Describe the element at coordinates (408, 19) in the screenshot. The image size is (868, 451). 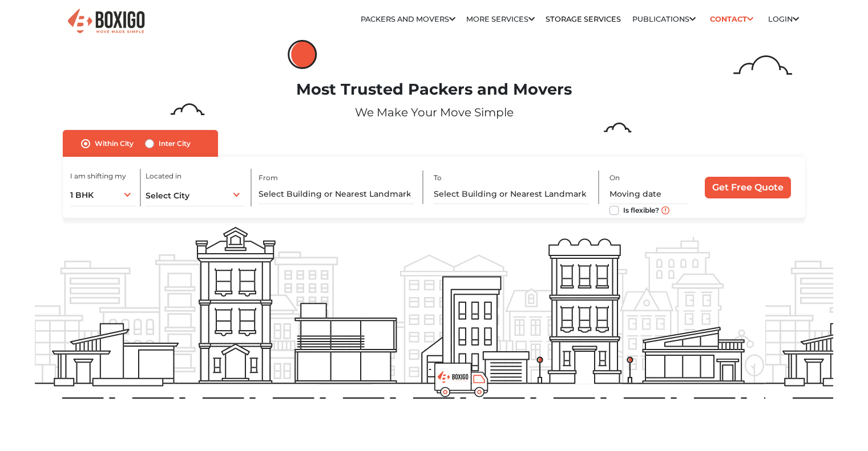
I see `a: Packers and Movers` at that location.